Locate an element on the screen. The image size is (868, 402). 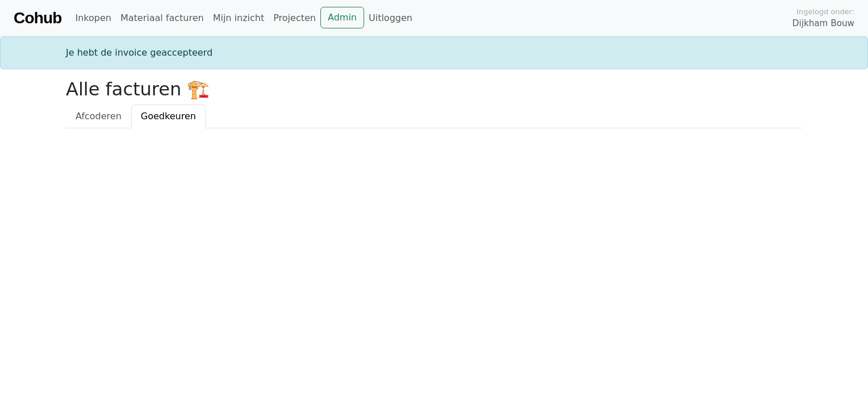
a: Mijn inzicht is located at coordinates (239, 18).